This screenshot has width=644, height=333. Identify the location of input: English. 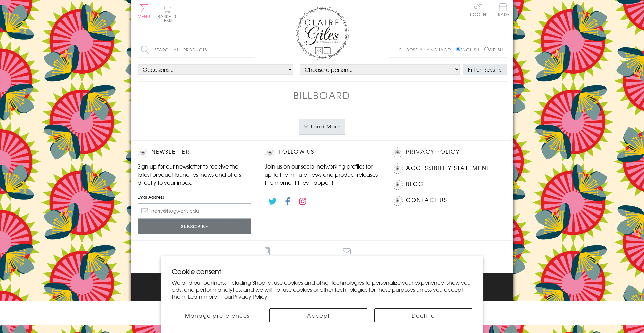
(458, 49).